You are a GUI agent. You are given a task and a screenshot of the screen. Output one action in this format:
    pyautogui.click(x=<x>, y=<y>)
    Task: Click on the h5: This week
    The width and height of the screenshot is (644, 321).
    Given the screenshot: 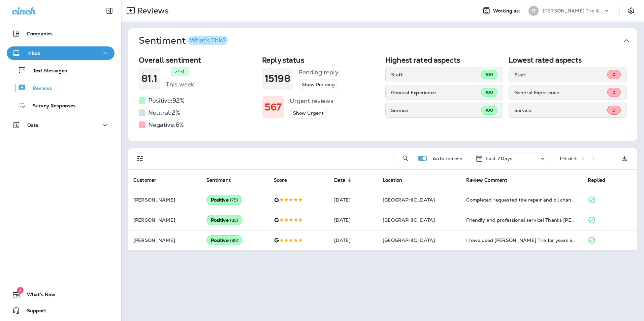 What is the action you would take?
    pyautogui.click(x=180, y=85)
    